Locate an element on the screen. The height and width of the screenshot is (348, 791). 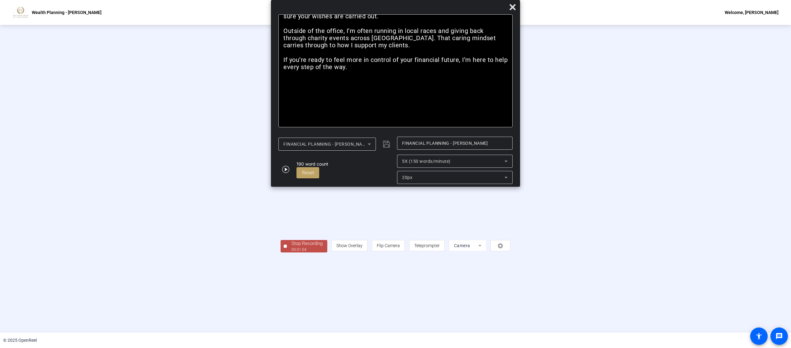
span: Flip Camera is located at coordinates (389, 246).